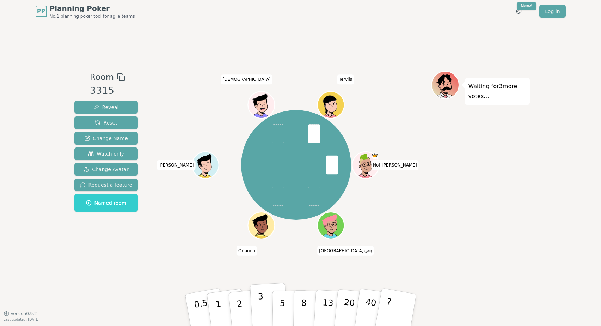 The image size is (601, 326). Describe the element at coordinates (106, 169) in the screenshot. I see `button: Change Avatar` at that location.